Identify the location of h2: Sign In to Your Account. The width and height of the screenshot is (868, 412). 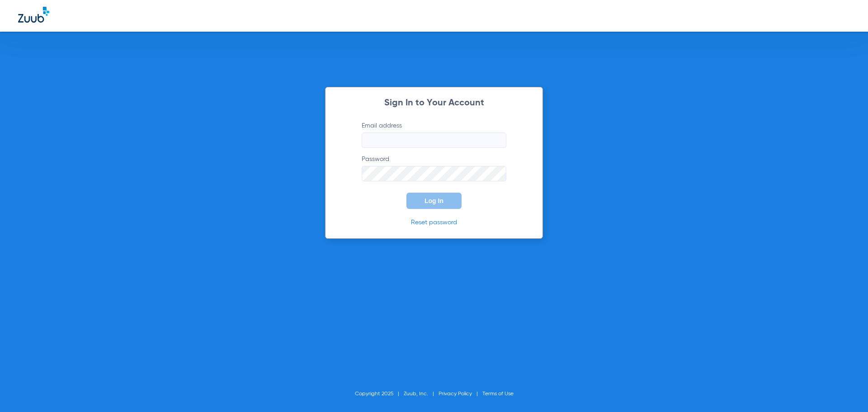
(434, 103).